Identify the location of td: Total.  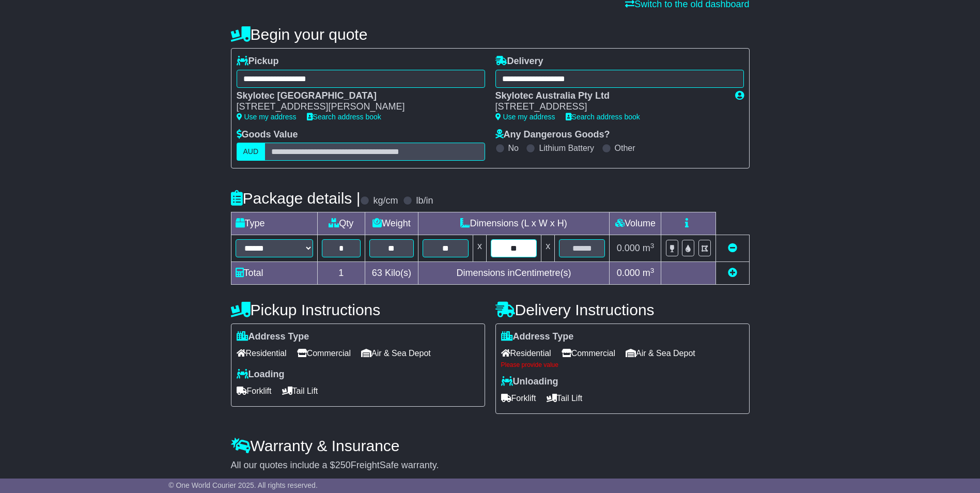
(274, 273).